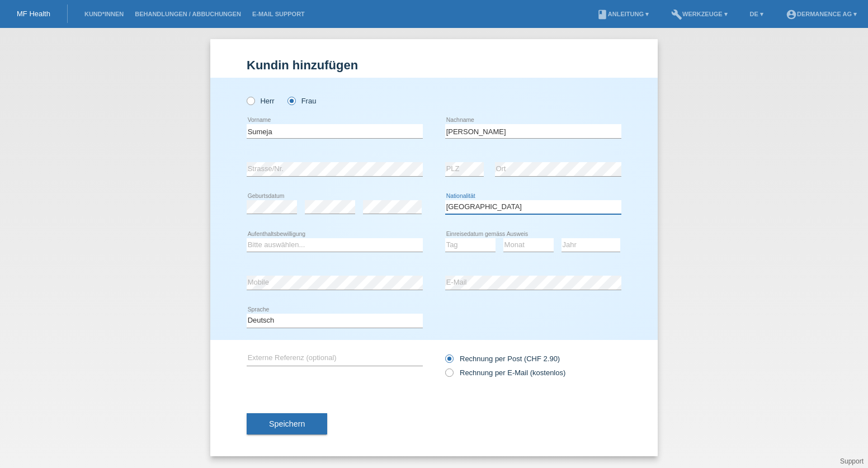  I want to click on input: Frau, so click(291, 100).